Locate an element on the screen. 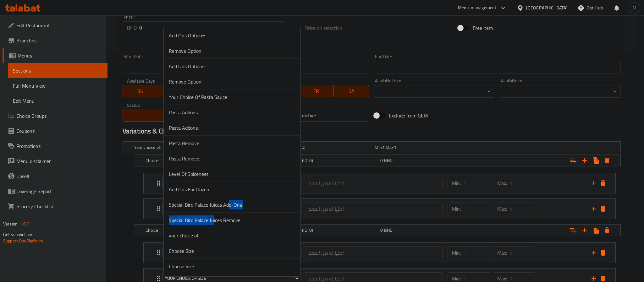 This screenshot has height=282, width=644. span: Pasta Remove: is located at coordinates (232, 158).